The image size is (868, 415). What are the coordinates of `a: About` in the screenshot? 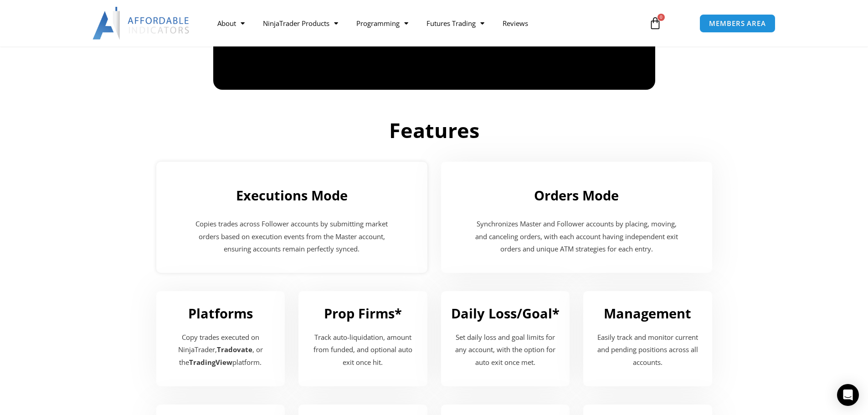 It's located at (231, 23).